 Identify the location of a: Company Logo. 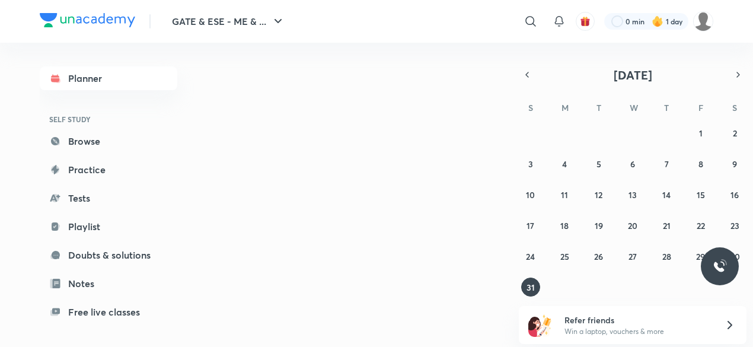
(87, 21).